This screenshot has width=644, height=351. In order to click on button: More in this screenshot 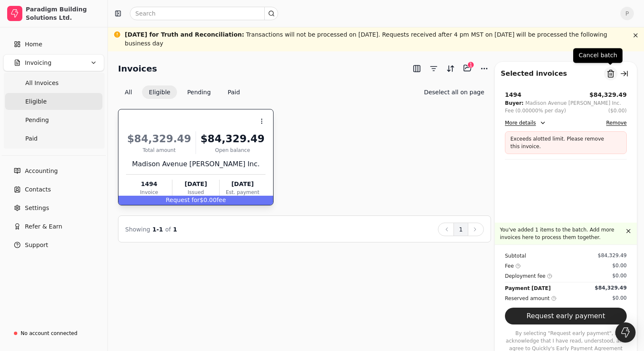, I will do `click(484, 68)`.